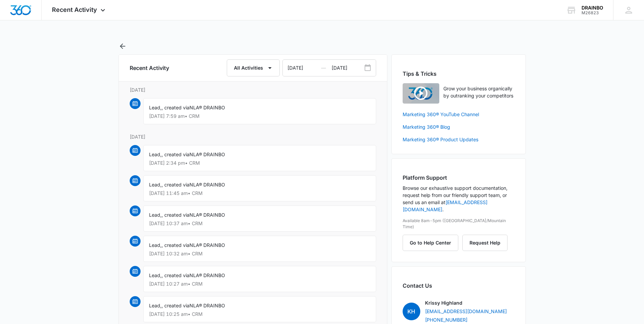 This screenshot has width=644, height=324. Describe the element at coordinates (459, 286) in the screenshot. I see `h2: Contact Us` at that location.